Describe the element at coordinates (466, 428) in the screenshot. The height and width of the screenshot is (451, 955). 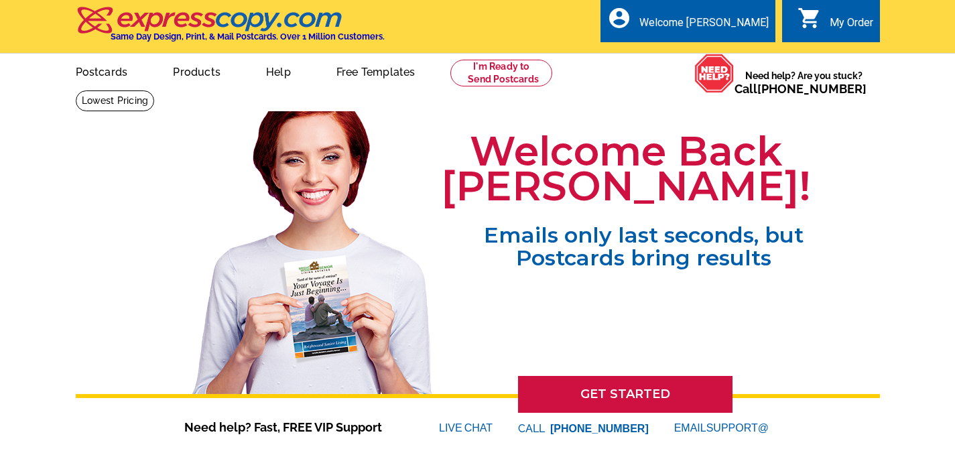
I see `a: LIVECHAT` at that location.